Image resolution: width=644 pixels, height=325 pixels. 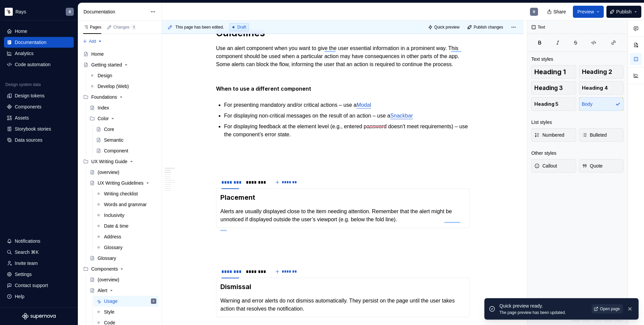 I want to click on div: Usage, so click(x=111, y=301).